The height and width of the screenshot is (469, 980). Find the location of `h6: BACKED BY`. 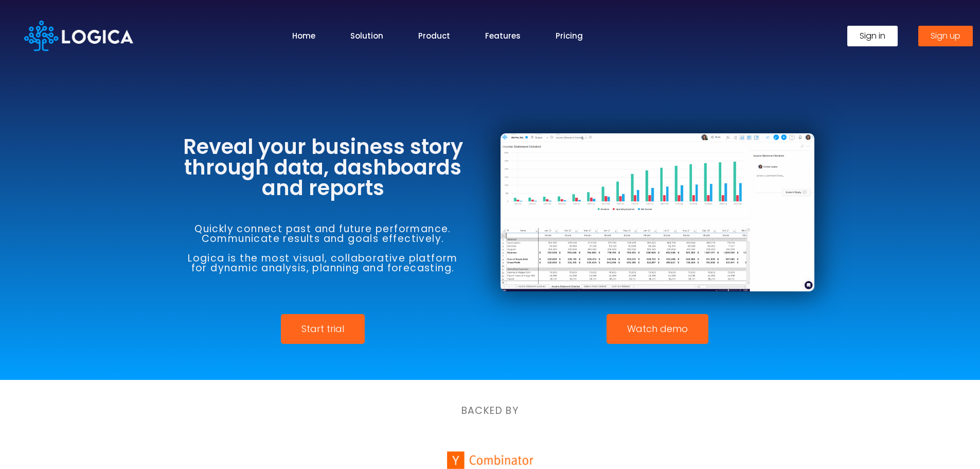

h6: BACKED BY is located at coordinates (490, 410).